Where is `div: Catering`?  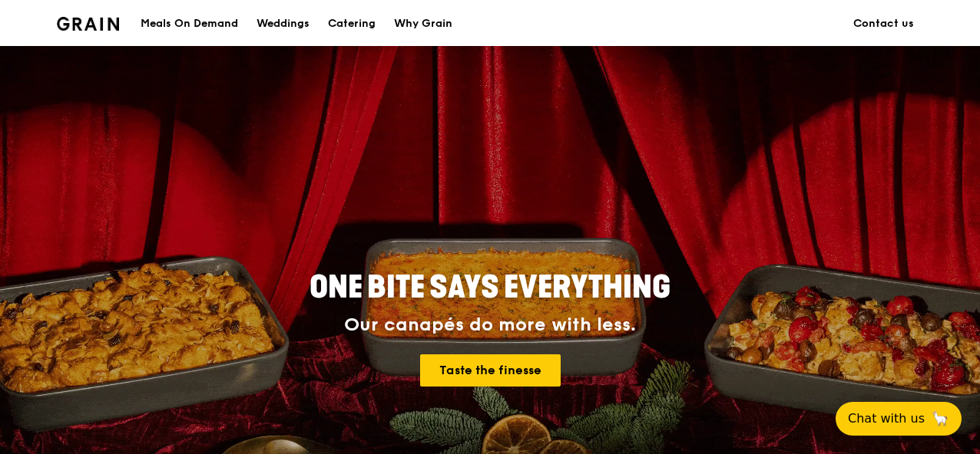 div: Catering is located at coordinates (352, 24).